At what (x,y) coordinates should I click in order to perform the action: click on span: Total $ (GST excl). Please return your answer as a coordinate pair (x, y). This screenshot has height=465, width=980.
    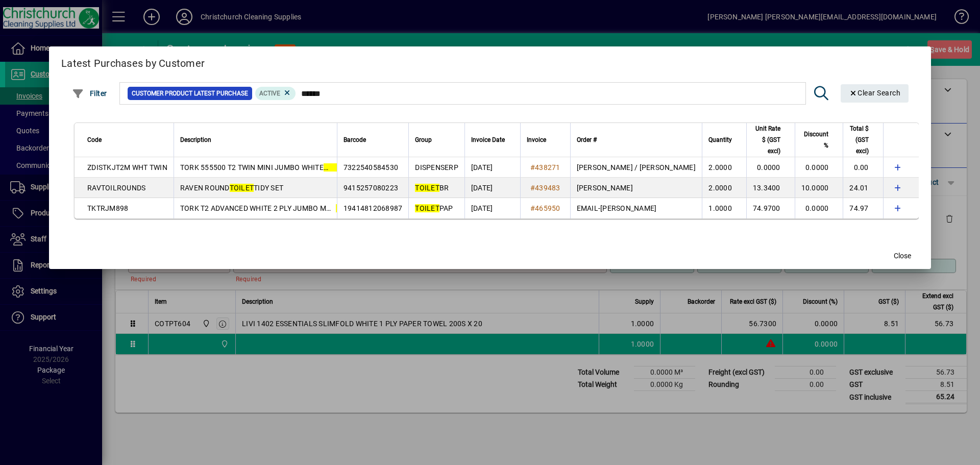
    Looking at the image, I should click on (859, 140).